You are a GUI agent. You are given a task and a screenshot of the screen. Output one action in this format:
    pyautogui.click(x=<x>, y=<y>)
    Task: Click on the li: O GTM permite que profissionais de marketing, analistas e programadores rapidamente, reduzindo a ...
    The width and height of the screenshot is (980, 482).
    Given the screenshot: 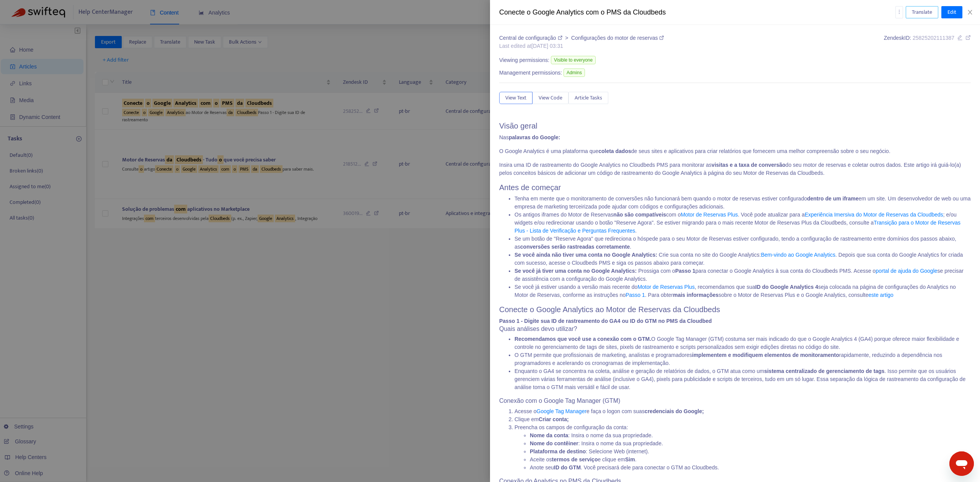 What is the action you would take?
    pyautogui.click(x=742, y=359)
    